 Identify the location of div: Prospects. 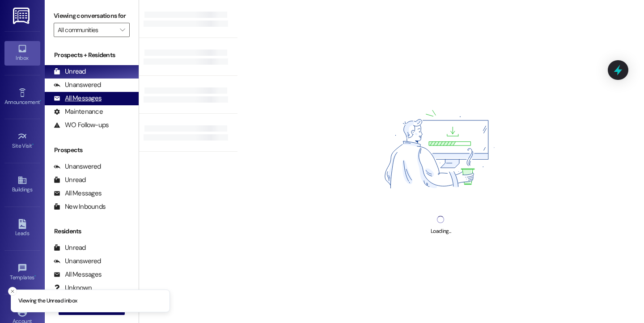
(92, 150).